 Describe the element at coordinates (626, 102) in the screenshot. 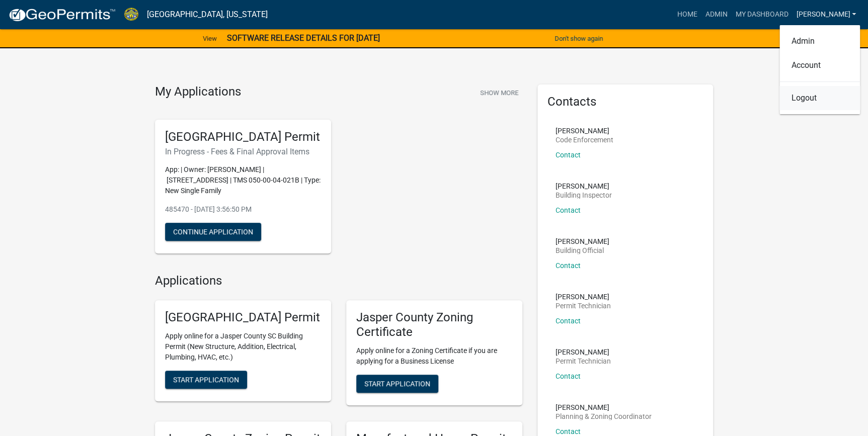

I see `h5: Contacts` at that location.